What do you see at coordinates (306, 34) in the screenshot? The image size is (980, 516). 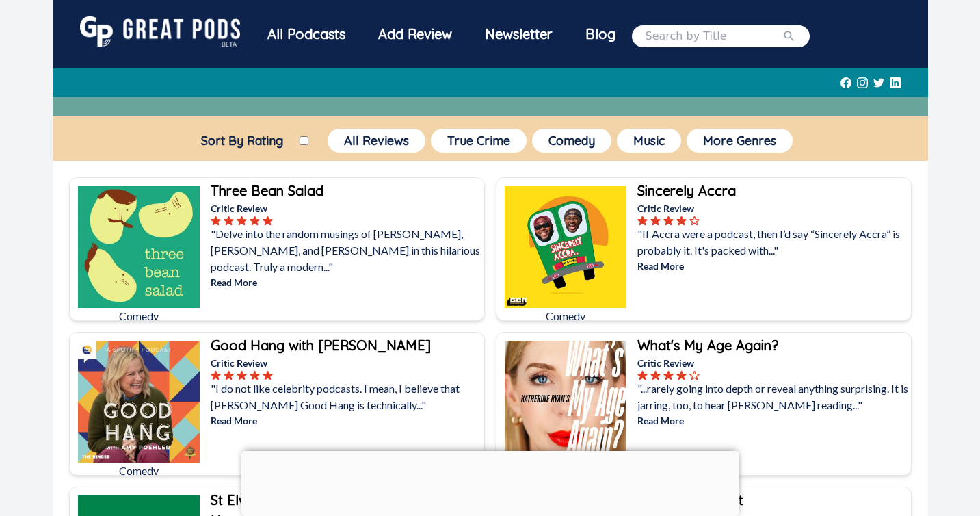 I see `div: All Podcasts` at bounding box center [306, 34].